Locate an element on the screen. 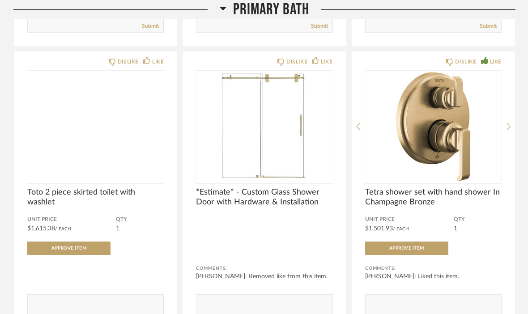  span: $1,501.93 is located at coordinates (379, 228).